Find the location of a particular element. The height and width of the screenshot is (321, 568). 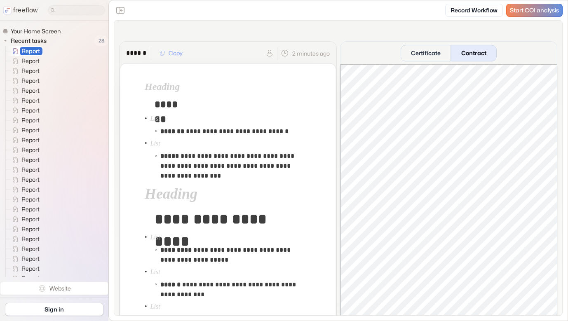

p: 2 minutes ago is located at coordinates (311, 53).